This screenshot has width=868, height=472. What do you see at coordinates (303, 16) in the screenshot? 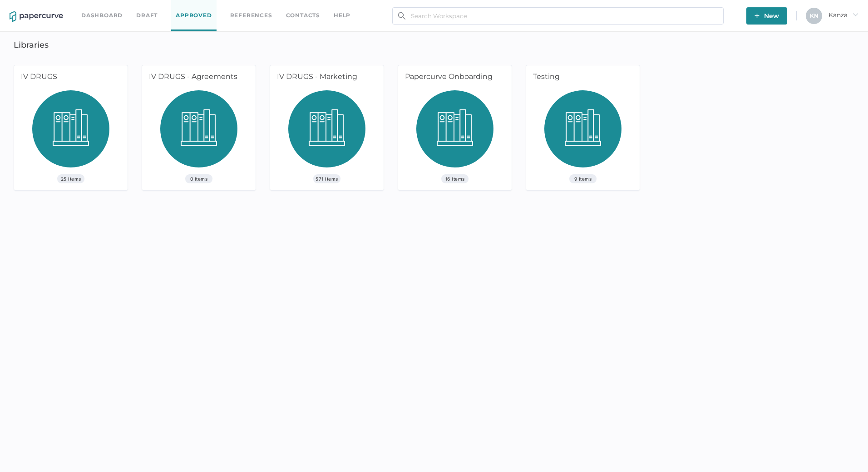
I see `a: Contacts` at bounding box center [303, 16].